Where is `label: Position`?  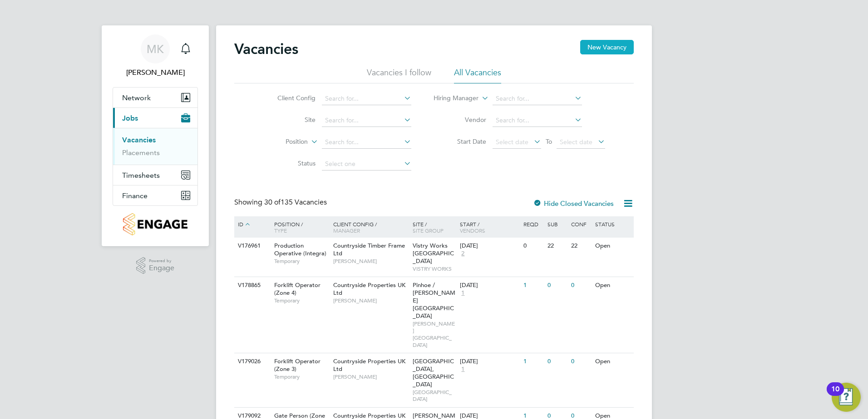 label: Position is located at coordinates (281, 142).